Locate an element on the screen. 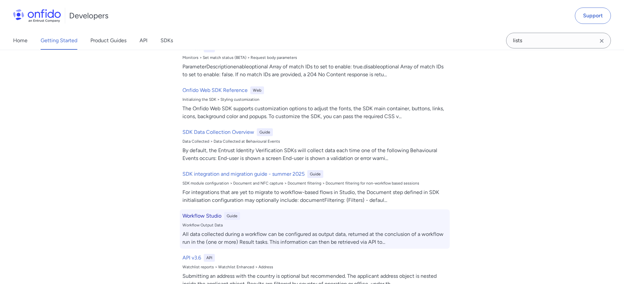  h6: API v3.6 is located at coordinates (192, 258).